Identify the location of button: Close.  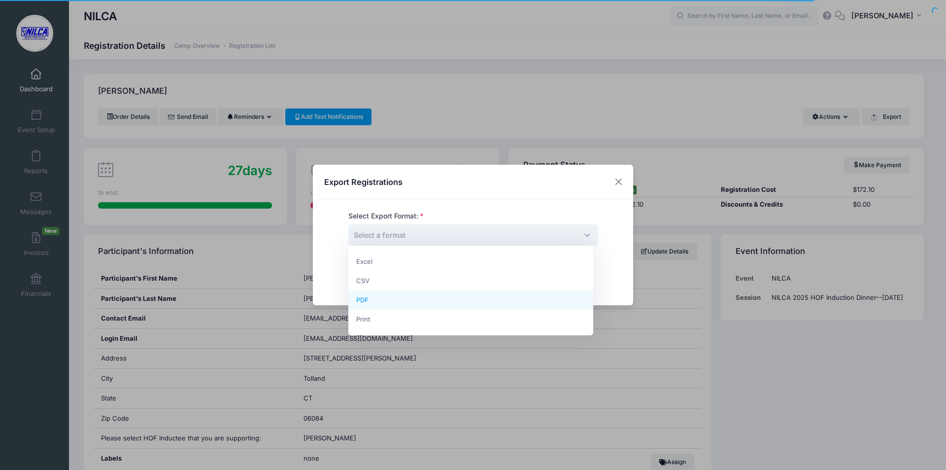
(619, 182).